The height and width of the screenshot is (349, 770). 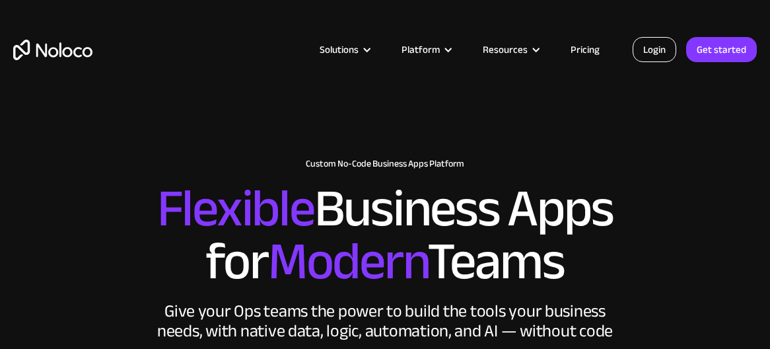 I want to click on a: Pricing, so click(x=585, y=50).